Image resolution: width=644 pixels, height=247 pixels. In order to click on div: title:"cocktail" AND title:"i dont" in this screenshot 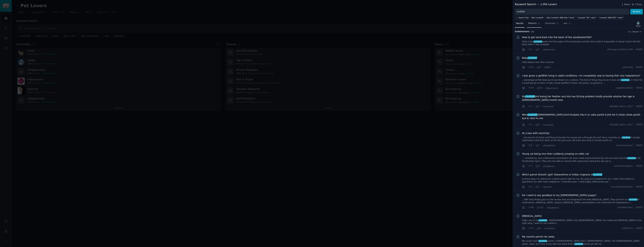, I will do `click(561, 17)`.